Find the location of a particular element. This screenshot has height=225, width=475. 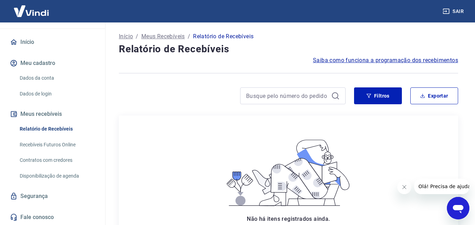

a: Recebíveis Futuros Online is located at coordinates (57, 145).